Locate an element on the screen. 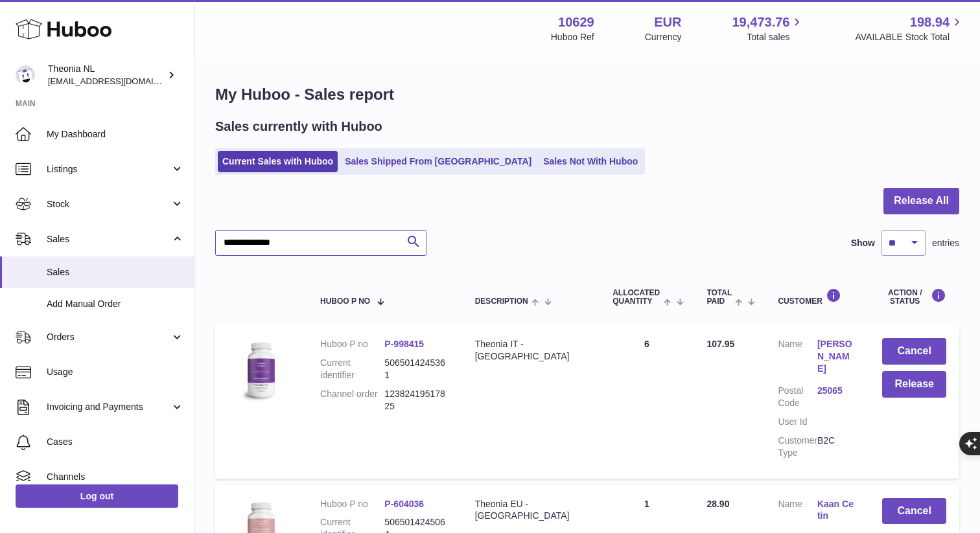  dt: Current identifier is located at coordinates (352, 369).